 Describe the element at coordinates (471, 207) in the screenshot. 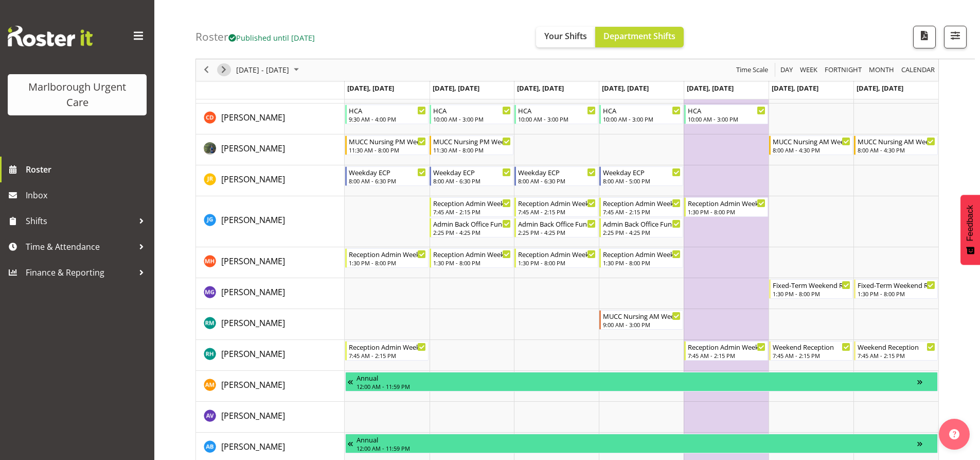

I see `div: Josephine Godinez"s event - Reception Admin Weekday AM Begin From Tuesday, October 21, 2025 at 7:...` at that location.